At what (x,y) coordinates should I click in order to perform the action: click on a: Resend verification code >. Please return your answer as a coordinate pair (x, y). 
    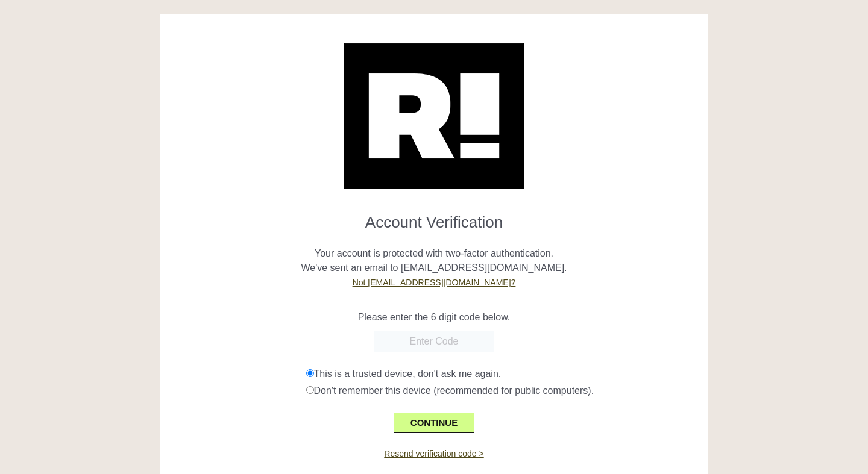
    Looking at the image, I should click on (434, 454).